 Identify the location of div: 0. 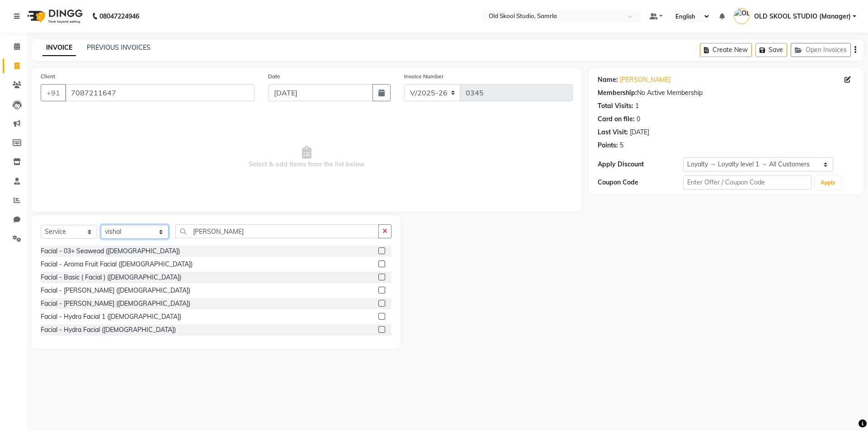
(639, 119).